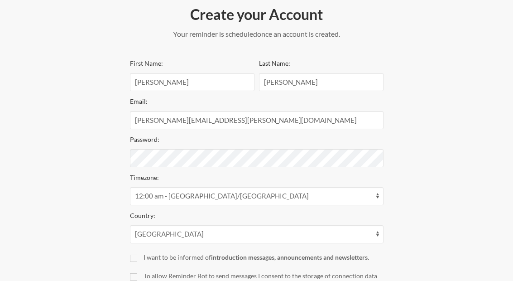  I want to click on div: I want to be informed of, so click(263, 257).